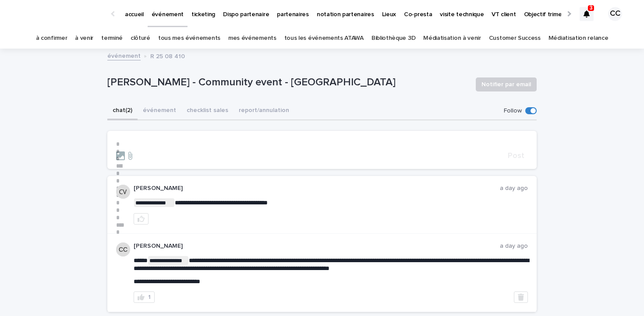 The image size is (644, 316). I want to click on span: Notifier par email, so click(506, 85).